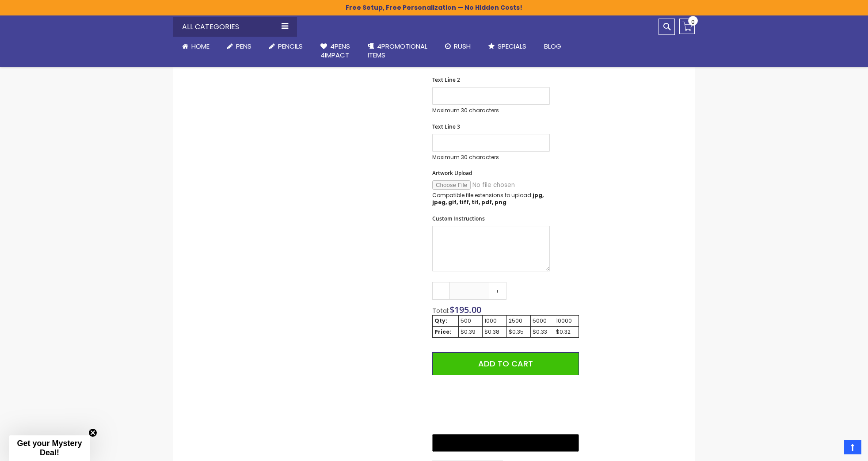 The width and height of the screenshot is (868, 461). I want to click on span: Text Line 2, so click(446, 80).